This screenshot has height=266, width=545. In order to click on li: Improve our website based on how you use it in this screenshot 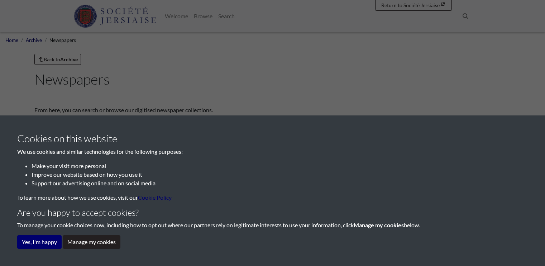, I will do `click(280, 175)`.